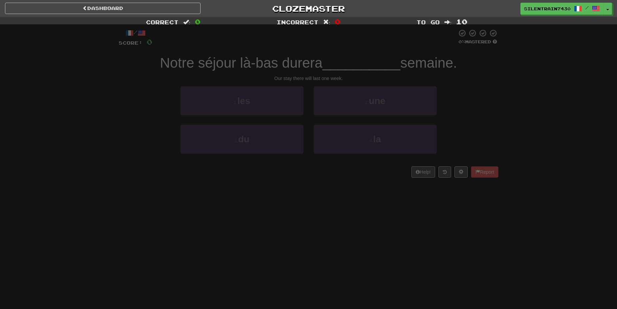 This screenshot has width=617, height=309. I want to click on span: SilentRain7430, so click(548, 9).